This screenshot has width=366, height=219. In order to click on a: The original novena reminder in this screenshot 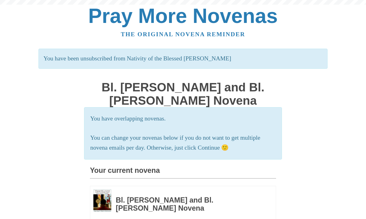, I will do `click(183, 34)`.